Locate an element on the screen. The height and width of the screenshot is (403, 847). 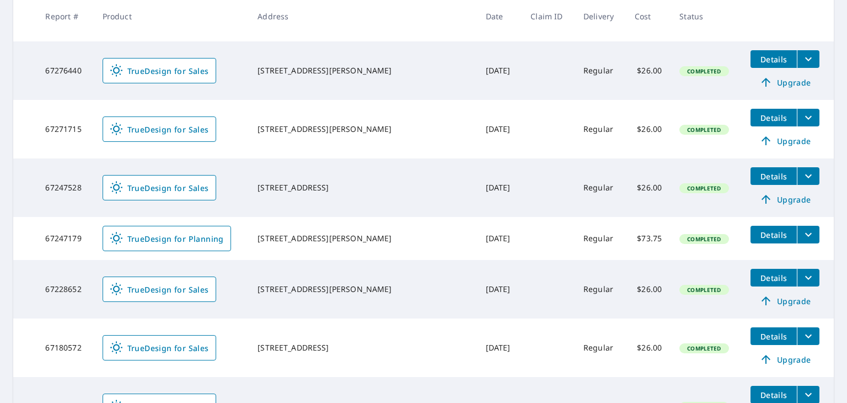
td: 67271715 is located at coordinates (65, 129).